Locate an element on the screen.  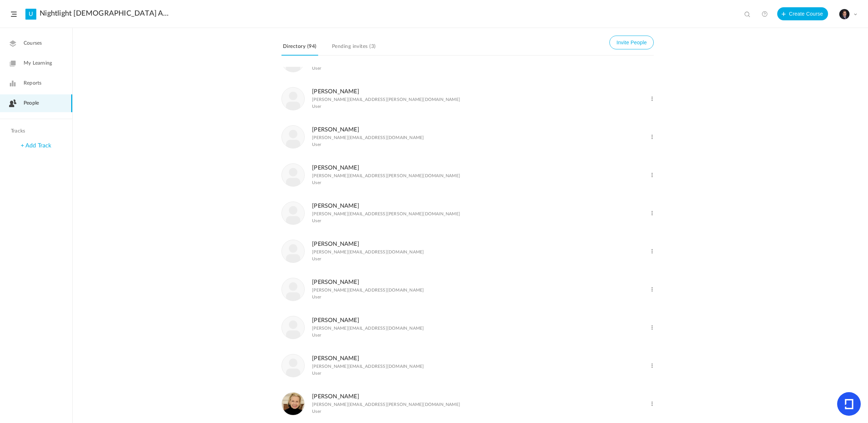
a: U is located at coordinates (31, 14).